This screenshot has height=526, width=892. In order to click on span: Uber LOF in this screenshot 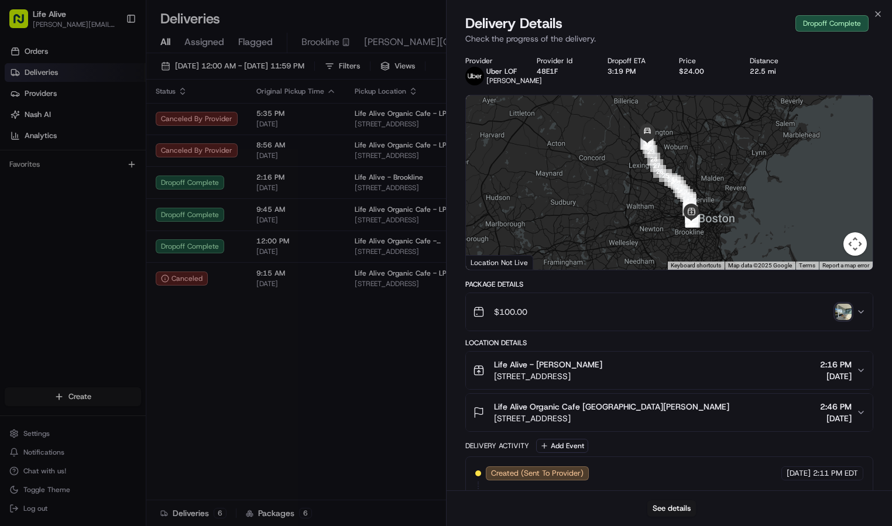, I will do `click(502, 71)`.